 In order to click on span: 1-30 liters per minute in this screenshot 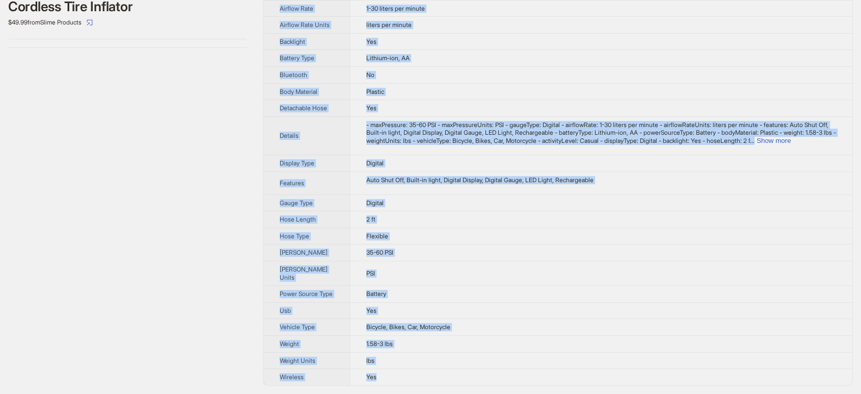, I will do `click(396, 8)`.